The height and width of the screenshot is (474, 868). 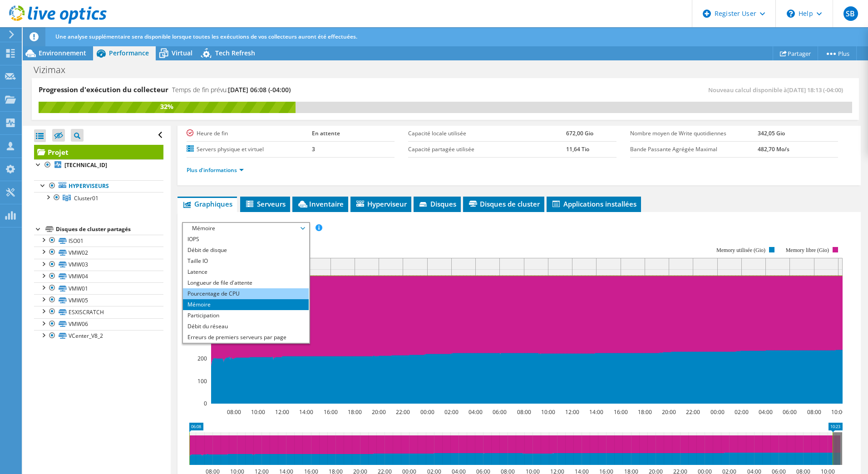 I want to click on li: Débit de disque, so click(x=246, y=250).